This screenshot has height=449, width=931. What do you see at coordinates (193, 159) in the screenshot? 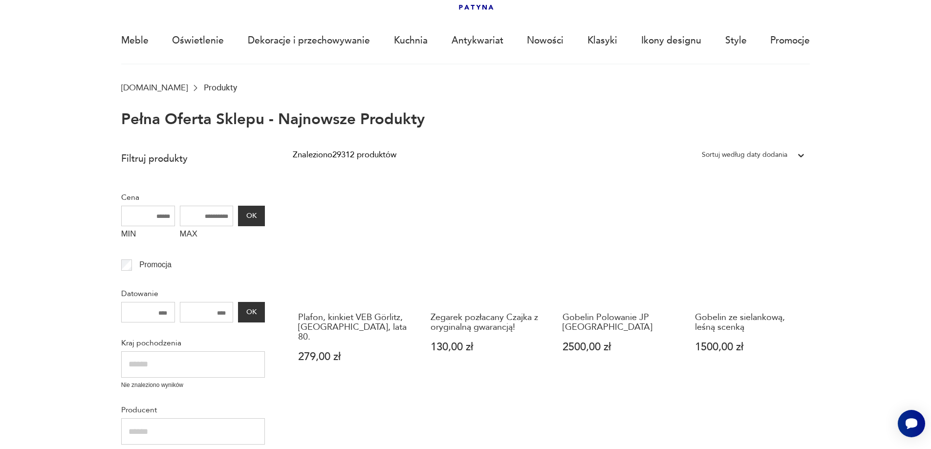
I see `p: Filtruj produkty` at bounding box center [193, 159].